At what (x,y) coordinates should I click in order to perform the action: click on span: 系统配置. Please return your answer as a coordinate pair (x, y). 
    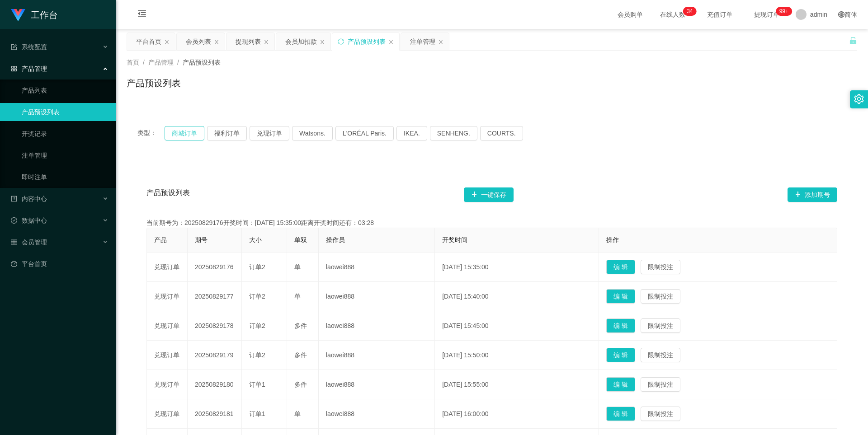
    Looking at the image, I should click on (29, 47).